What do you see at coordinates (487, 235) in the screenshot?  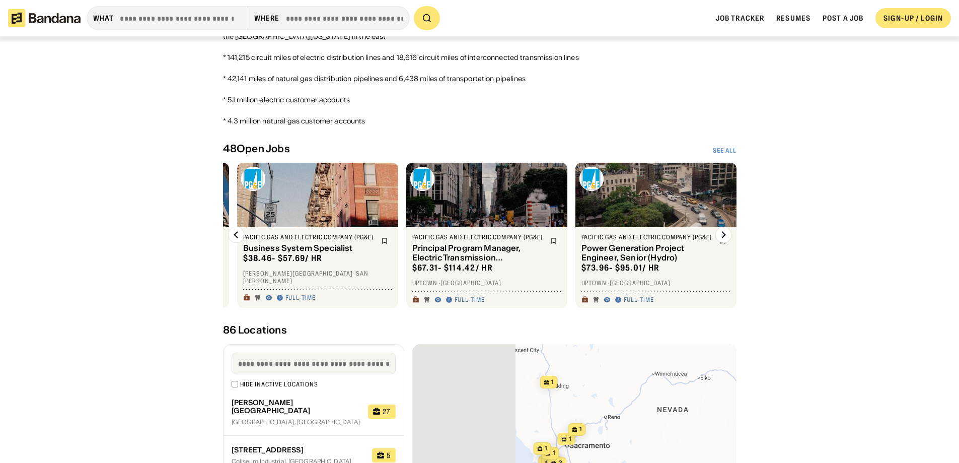 I see `a: Pacific Gas and Electric Company (PG&E) logoPacific Gas and Electric Company (PG&E)Principal Prog...` at bounding box center [487, 235].